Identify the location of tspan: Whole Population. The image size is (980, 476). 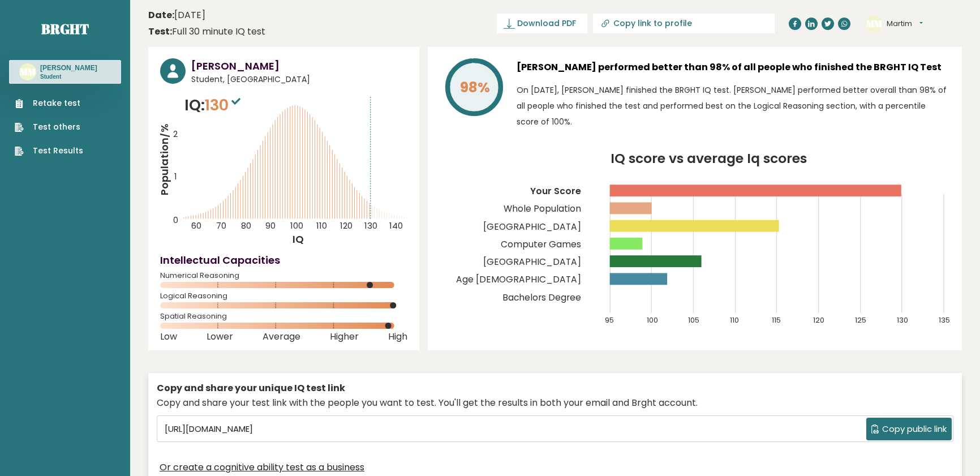
(542, 209).